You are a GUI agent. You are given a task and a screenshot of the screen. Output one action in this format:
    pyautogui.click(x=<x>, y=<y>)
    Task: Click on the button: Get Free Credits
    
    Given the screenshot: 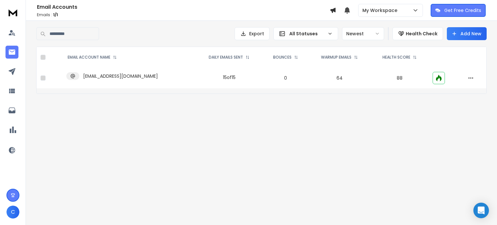 What is the action you would take?
    pyautogui.click(x=458, y=10)
    